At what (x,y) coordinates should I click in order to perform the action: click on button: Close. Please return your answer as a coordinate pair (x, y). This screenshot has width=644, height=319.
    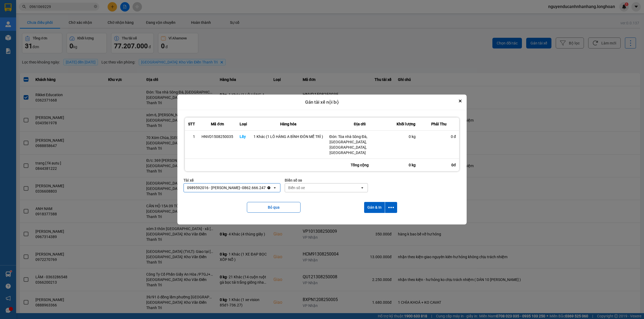
    Looking at the image, I should click on (460, 101).